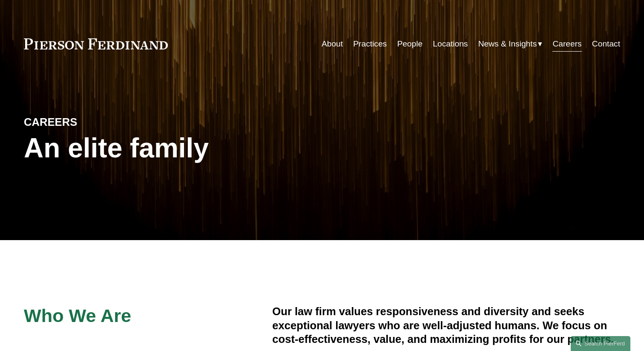 Image resolution: width=644 pixels, height=351 pixels. What do you see at coordinates (510, 44) in the screenshot?
I see `a: folder dropdown` at bounding box center [510, 44].